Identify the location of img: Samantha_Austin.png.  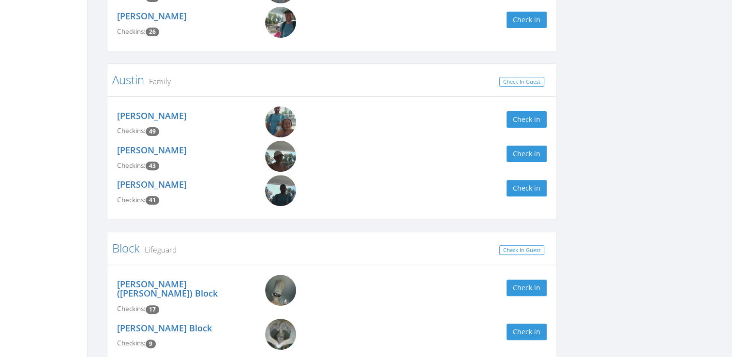
(281, 156).